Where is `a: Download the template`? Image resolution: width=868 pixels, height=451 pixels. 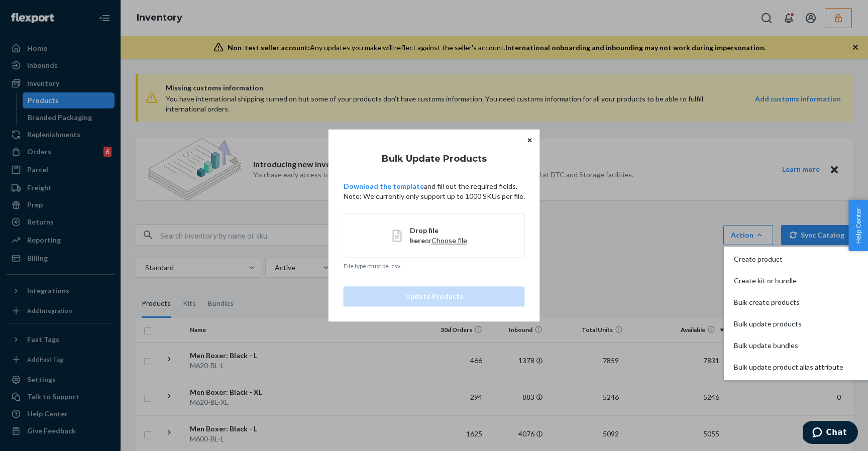
a: Download the template is located at coordinates (384, 185).